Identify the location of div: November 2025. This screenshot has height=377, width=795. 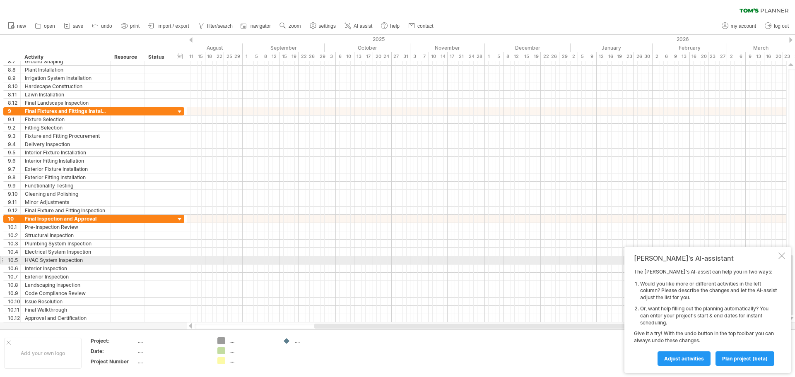
(447, 48).